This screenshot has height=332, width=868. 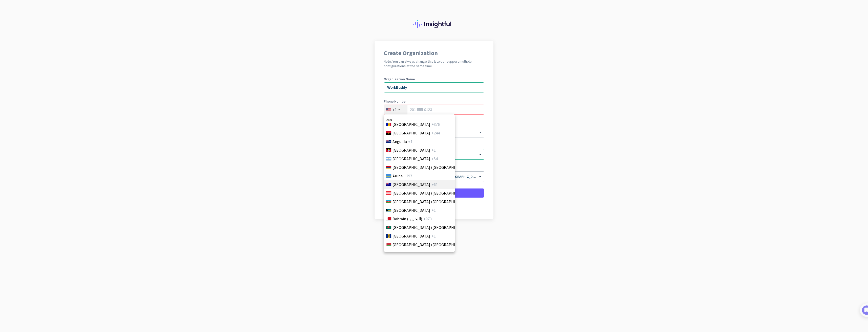 I want to click on span: +54, so click(x=435, y=158).